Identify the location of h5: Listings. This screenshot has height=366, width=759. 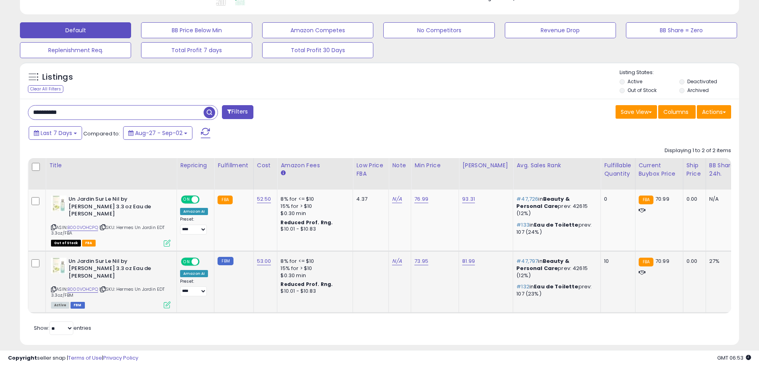
(57, 77).